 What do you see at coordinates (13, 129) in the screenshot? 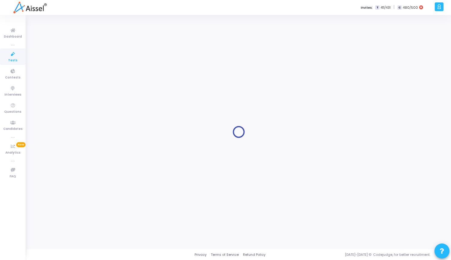
I see `span: Candidates` at bounding box center [13, 129].